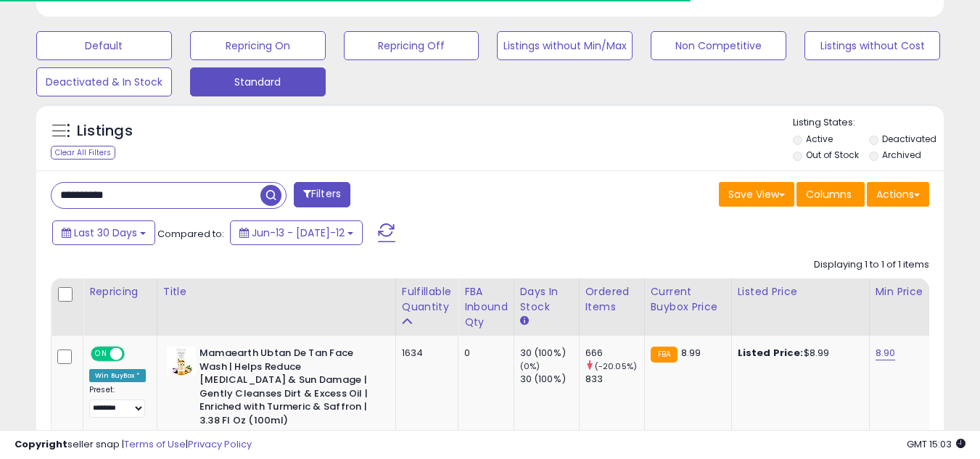  What do you see at coordinates (258, 82) in the screenshot?
I see `button: Standard` at bounding box center [258, 82].